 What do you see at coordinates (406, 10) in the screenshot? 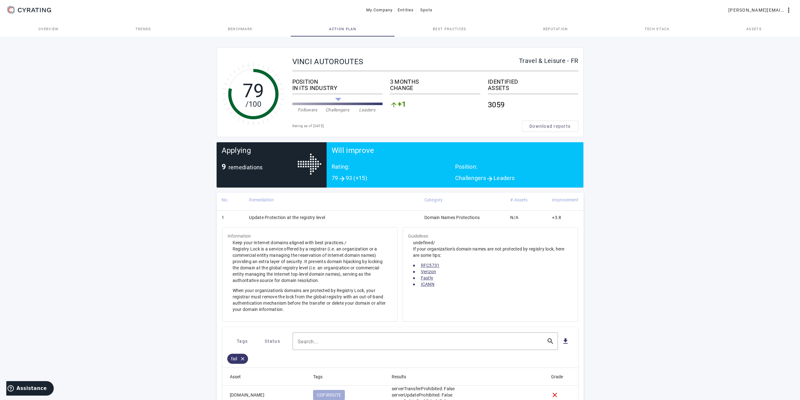
I see `button: Entities` at bounding box center [406, 10].